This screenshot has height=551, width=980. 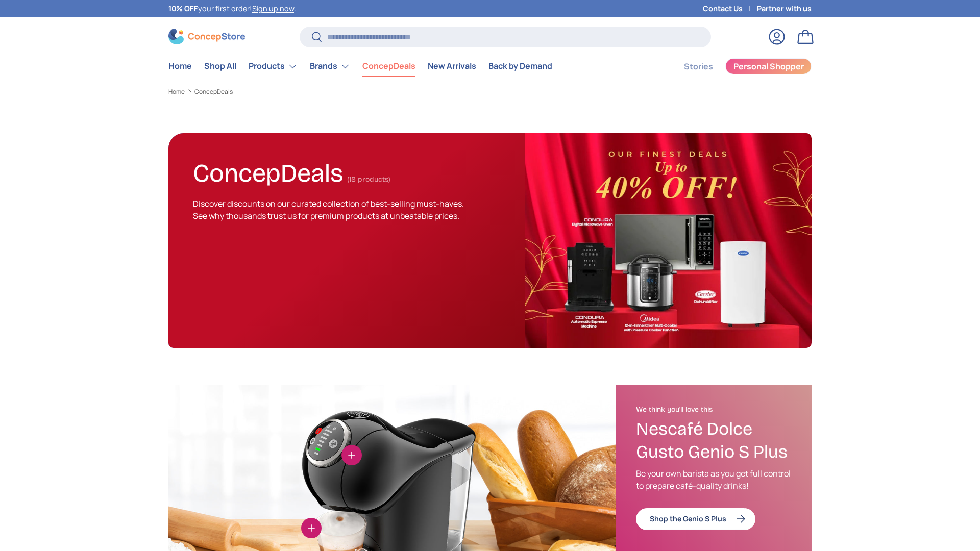 I want to click on h3: Nescafé Dolce Gusto Genio S Plus, so click(x=713, y=441).